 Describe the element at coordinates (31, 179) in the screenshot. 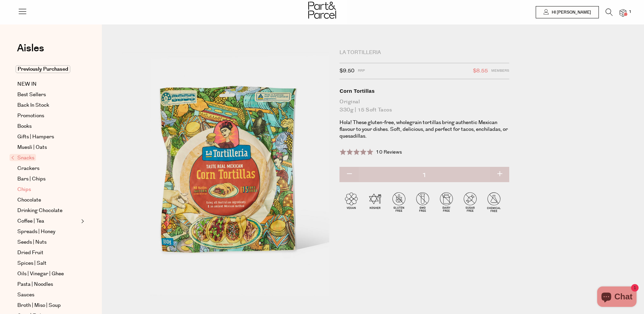

I see `span: Bars | Chips` at that location.